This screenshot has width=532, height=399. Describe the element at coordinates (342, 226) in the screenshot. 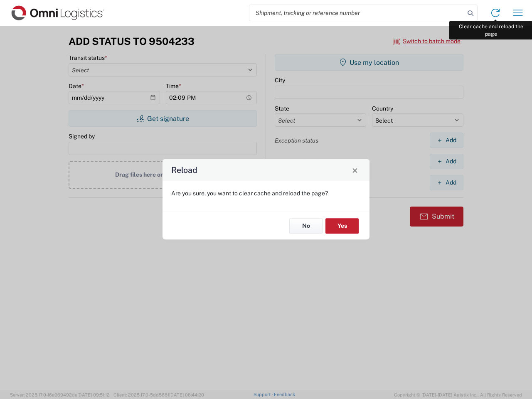

I see `button: Yes` at that location.